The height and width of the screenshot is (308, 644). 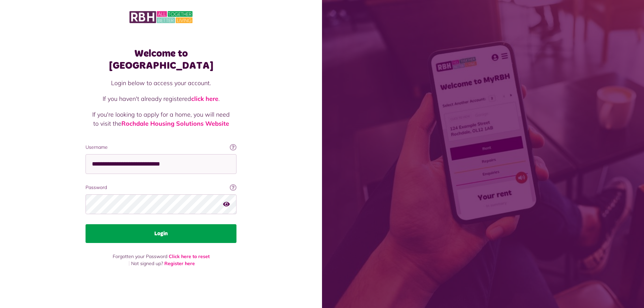 What do you see at coordinates (175, 123) in the screenshot?
I see `a: Rochdale Housing Solutions Website` at bounding box center [175, 123].